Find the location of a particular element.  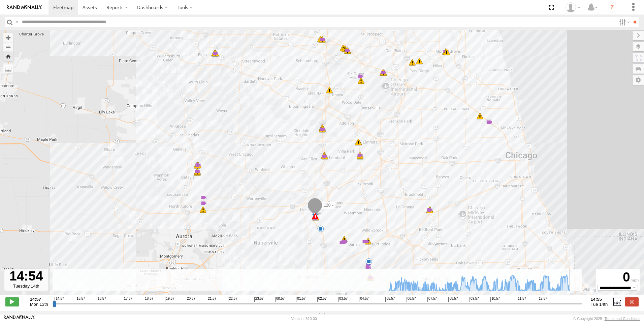

strong: 14:57 is located at coordinates (39, 299).